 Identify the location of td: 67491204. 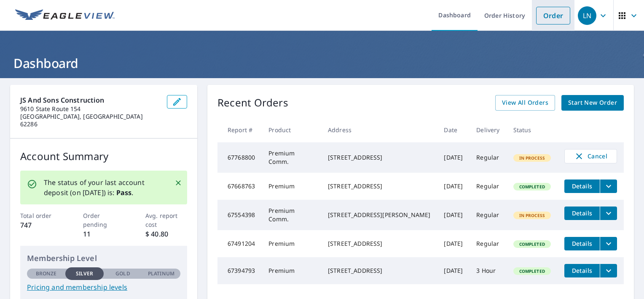
(239, 244).